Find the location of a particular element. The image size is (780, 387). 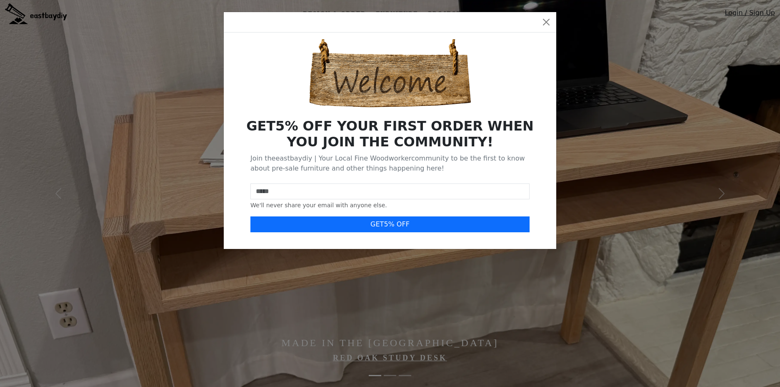

b: GET 5 % OFF YOUR FIRST ORDER WHEN YOU JOIN THE COMMUNITY! is located at coordinates (390, 134).